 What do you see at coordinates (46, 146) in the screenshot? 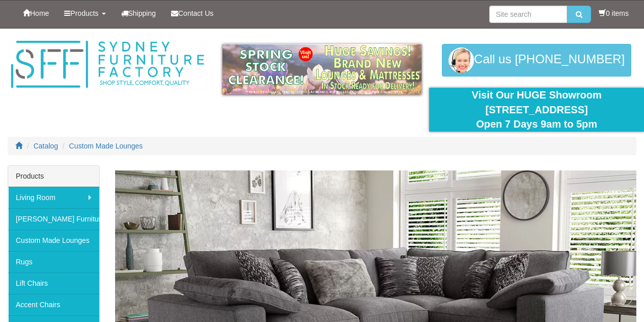
I see `a: Catalog` at bounding box center [46, 146].